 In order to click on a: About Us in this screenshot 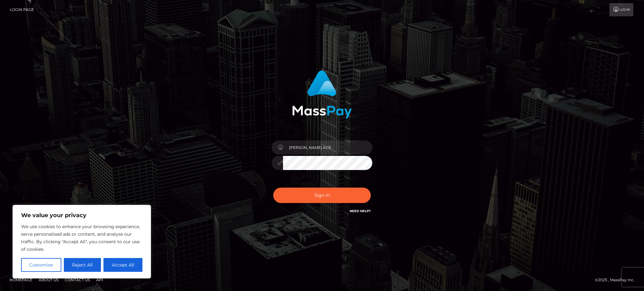, I will do `click(49, 280)`.